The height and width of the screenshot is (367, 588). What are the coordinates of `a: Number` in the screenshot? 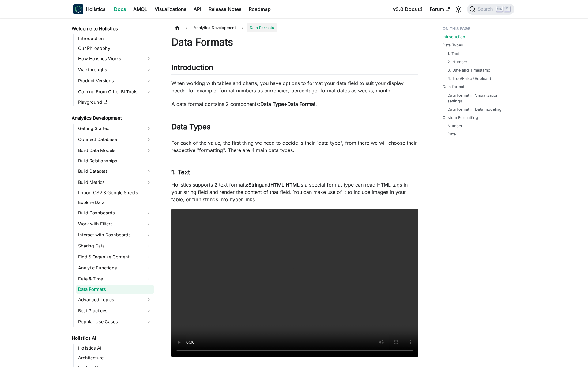 It's located at (455, 126).